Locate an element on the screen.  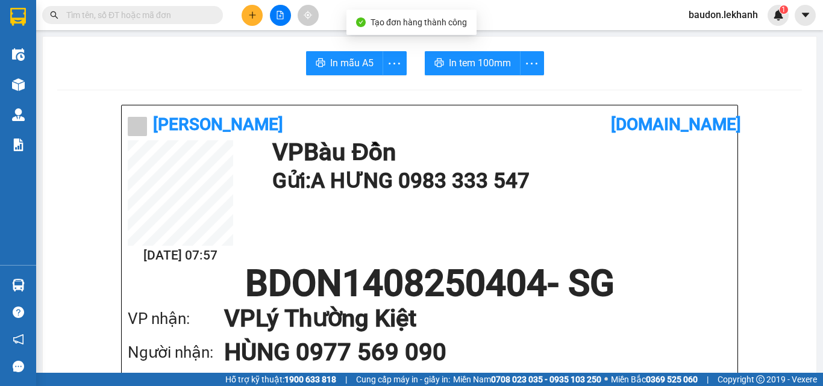
span: Miền Bắc is located at coordinates (654, 379).